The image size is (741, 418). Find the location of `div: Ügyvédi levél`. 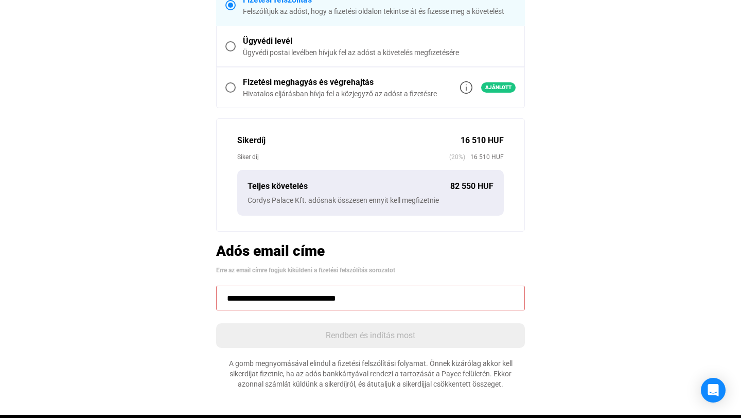

div: Ügyvédi levél is located at coordinates (379, 41).